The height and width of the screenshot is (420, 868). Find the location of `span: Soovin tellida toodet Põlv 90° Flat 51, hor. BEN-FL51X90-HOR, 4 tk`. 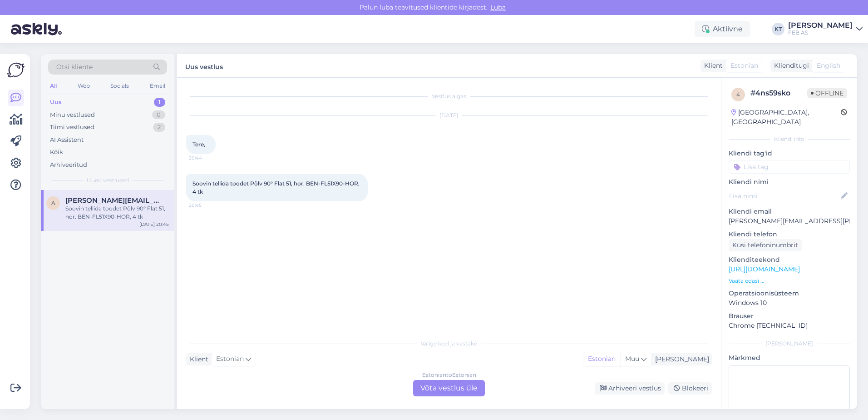

span: Soovin tellida toodet Põlv 90° Flat 51, hor. BEN-FL51X90-HOR, 4 tk is located at coordinates (277, 187).